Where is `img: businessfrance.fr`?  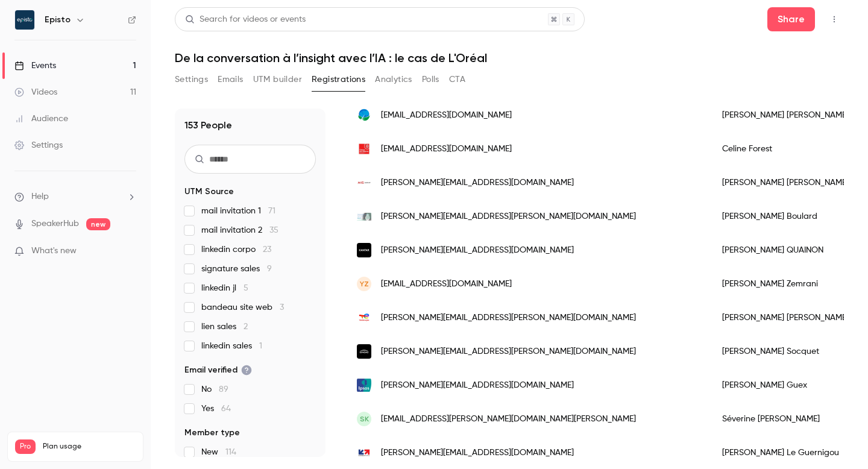
img: businessfrance.fr is located at coordinates (364, 453).